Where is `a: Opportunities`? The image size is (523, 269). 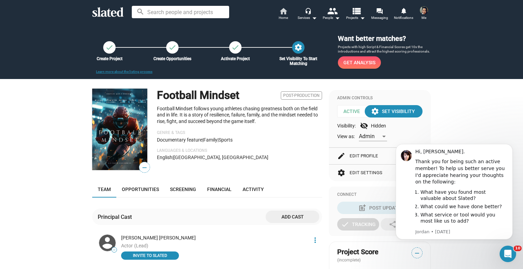
a: Opportunities is located at coordinates (140, 190).